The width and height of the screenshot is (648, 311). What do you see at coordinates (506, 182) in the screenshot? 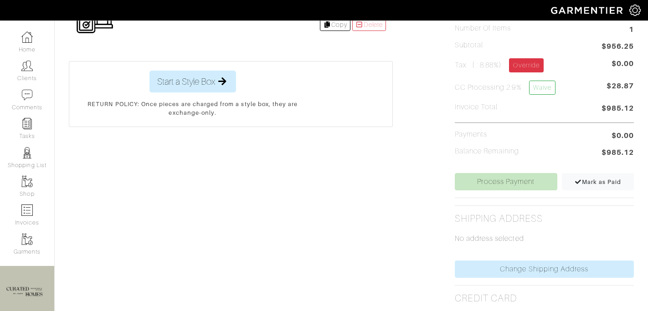
I see `a: Process Payment` at bounding box center [506, 182].